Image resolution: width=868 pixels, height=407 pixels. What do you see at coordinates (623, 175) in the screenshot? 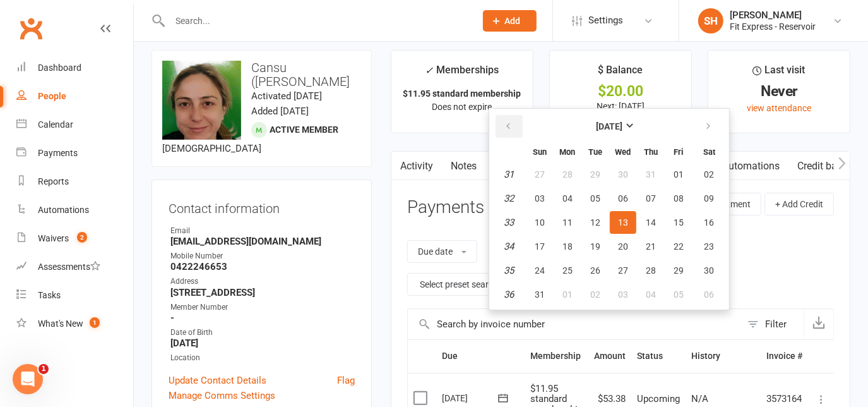
I see `button: 30` at bounding box center [623, 175].